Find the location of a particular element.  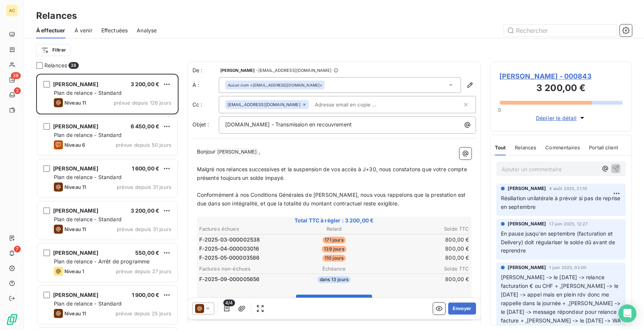

span: 171 jours is located at coordinates (334, 240).